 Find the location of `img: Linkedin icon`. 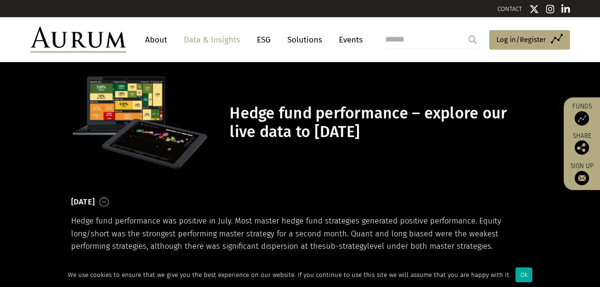

img: Linkedin icon is located at coordinates (566, 9).